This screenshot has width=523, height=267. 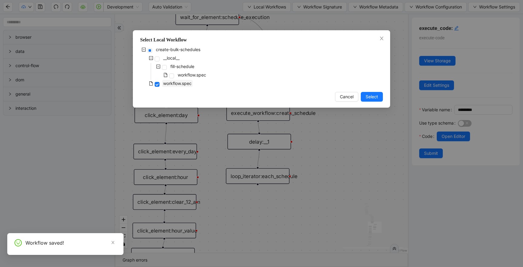 What do you see at coordinates (347, 97) in the screenshot?
I see `button: Cancel` at bounding box center [347, 97].